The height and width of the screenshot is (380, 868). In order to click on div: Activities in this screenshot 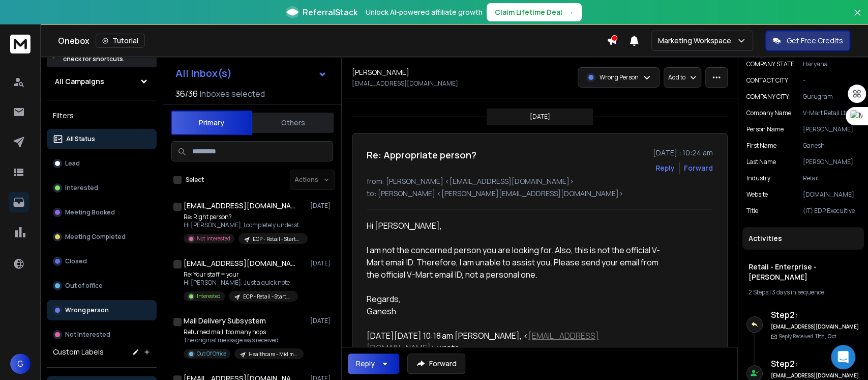, I will do `click(803, 238)`.